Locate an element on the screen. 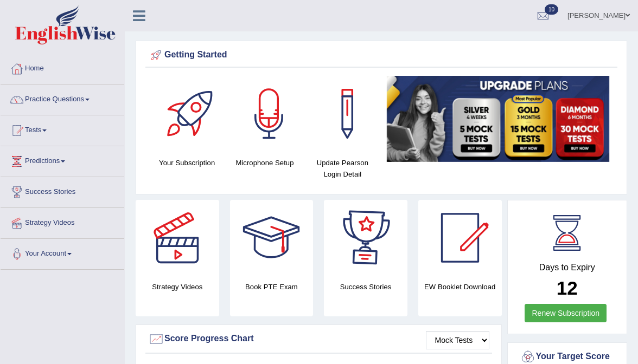 This screenshot has height=364, width=638. h4: Microphone Setup is located at coordinates (264, 163).